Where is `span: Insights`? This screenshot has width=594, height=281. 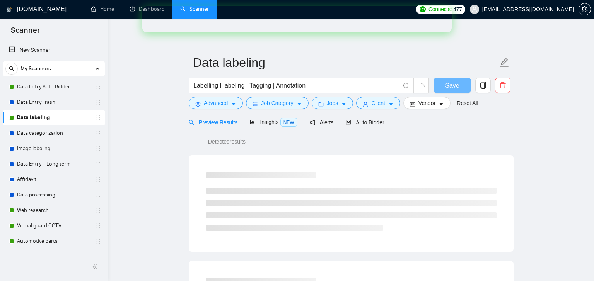 span: Insights is located at coordinates (273, 122).